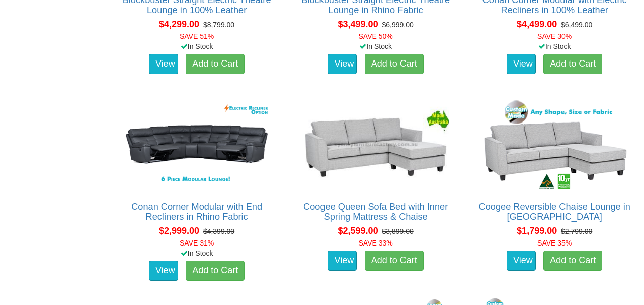 The width and height of the screenshot is (644, 305). What do you see at coordinates (219, 24) in the screenshot?
I see `del: $8,799.00` at bounding box center [219, 24].